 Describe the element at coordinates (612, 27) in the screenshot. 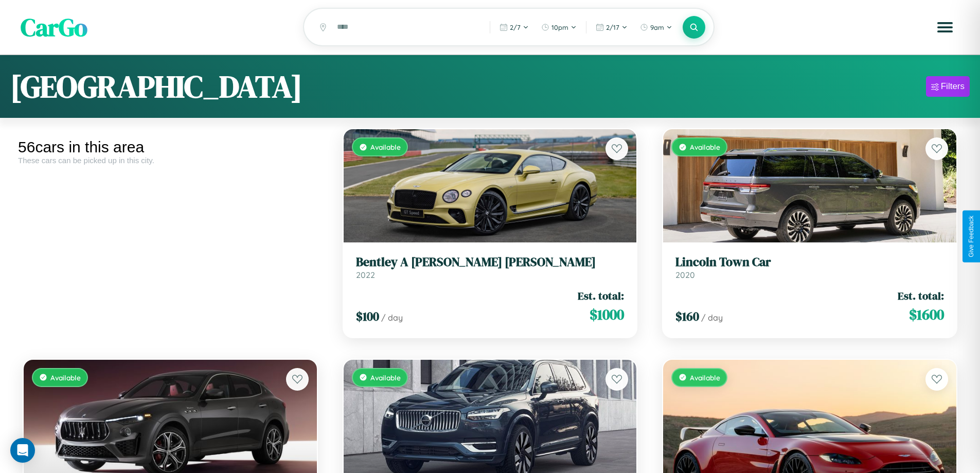

I see `span: 2 / 17` at that location.